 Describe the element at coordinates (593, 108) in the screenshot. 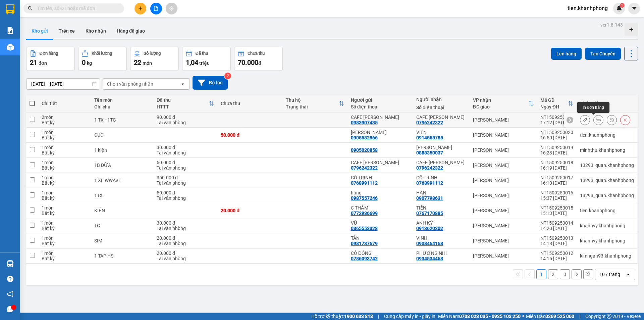

I see `div: In đơn hàng` at that location.